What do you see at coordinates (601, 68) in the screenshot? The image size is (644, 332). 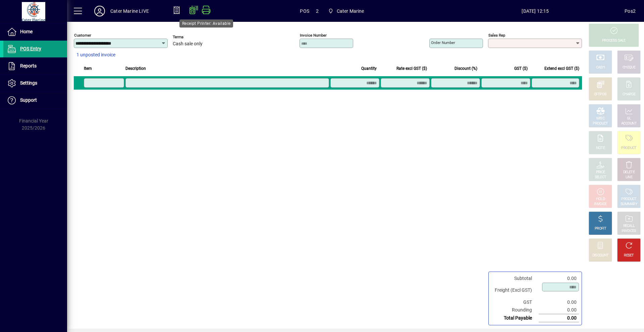 I see `div: CASH` at bounding box center [601, 68].